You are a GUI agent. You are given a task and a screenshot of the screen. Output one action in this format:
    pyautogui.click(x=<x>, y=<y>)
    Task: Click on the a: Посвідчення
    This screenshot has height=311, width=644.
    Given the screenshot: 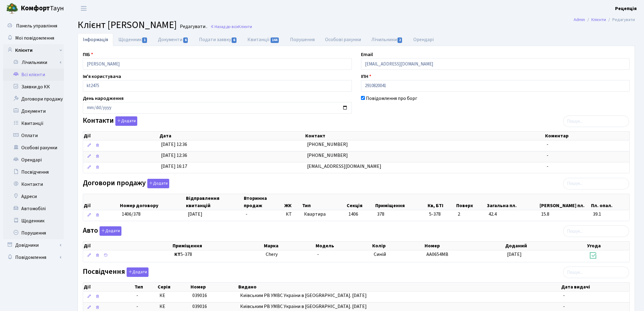 What is the action you would take?
    pyautogui.click(x=34, y=172)
    